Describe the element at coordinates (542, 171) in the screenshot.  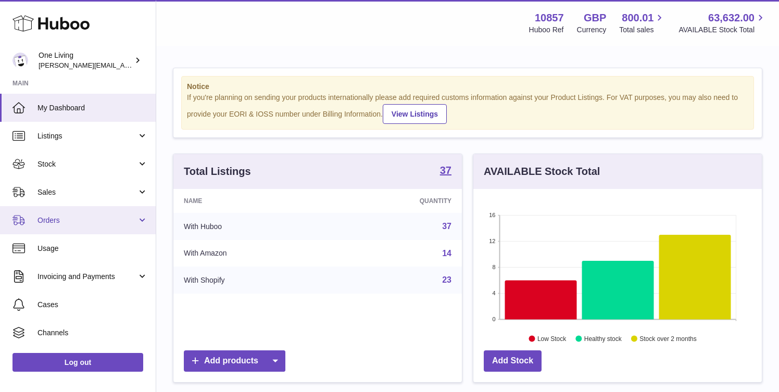
I see `h3: AVAILABLE Stock Total` at that location.